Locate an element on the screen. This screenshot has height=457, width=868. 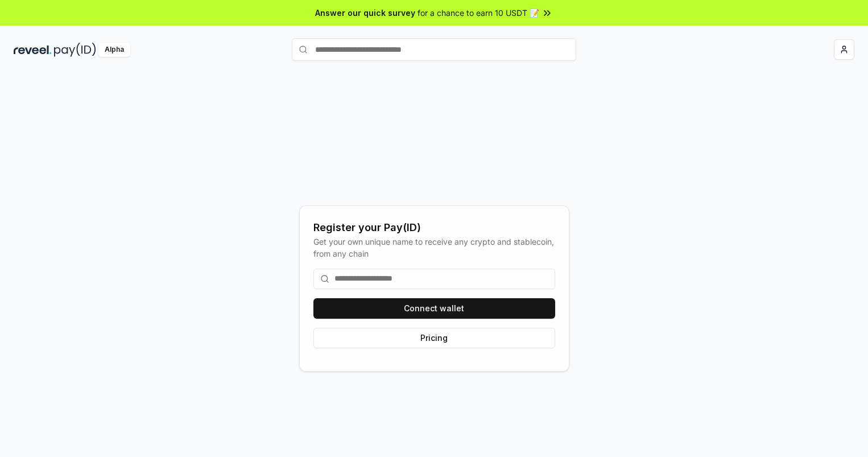
div: Get your own unique name to receive any crypto and stablecoin, from any chain is located at coordinates (434, 248).